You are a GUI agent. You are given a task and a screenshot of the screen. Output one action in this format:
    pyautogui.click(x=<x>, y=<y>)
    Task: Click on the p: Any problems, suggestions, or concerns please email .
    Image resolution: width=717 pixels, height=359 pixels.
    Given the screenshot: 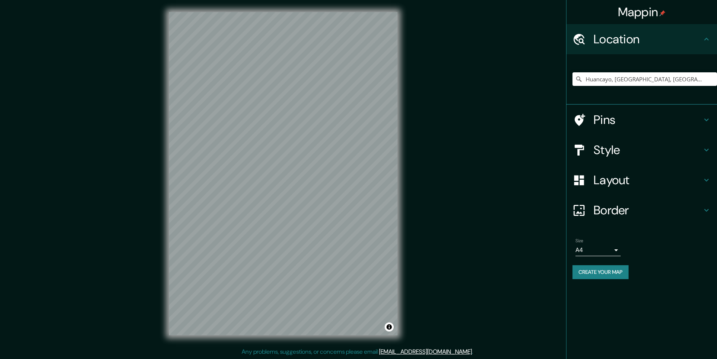 What is the action you would take?
    pyautogui.click(x=357, y=351)
    